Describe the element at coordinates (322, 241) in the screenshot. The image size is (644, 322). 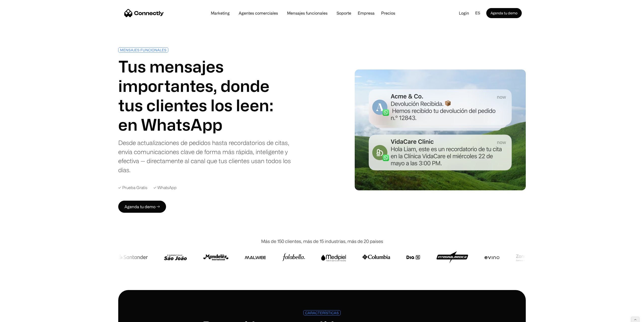
I see `div: Más de 150 clientes, más de 15 industrias, más de 20 países` at that location.